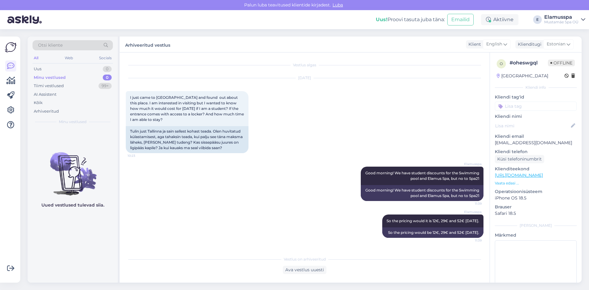 This screenshot has width=589, height=290. Describe the element at coordinates (381, 19) in the screenshot. I see `b: Uus!` at that location.